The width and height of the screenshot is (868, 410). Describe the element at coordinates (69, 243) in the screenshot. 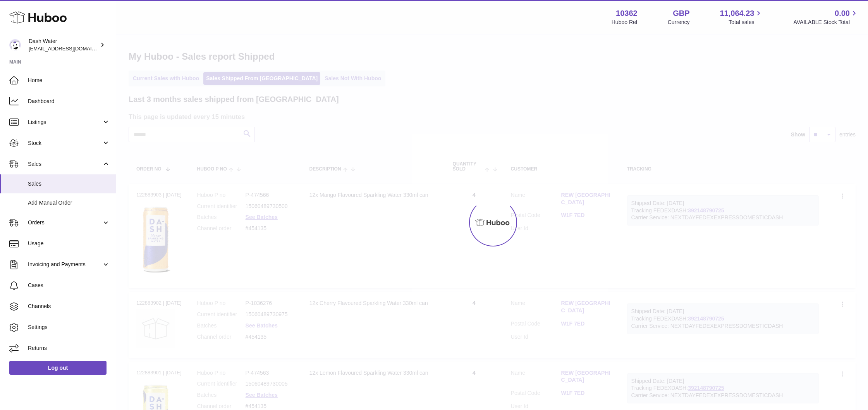

I see `span: Usage` at that location.